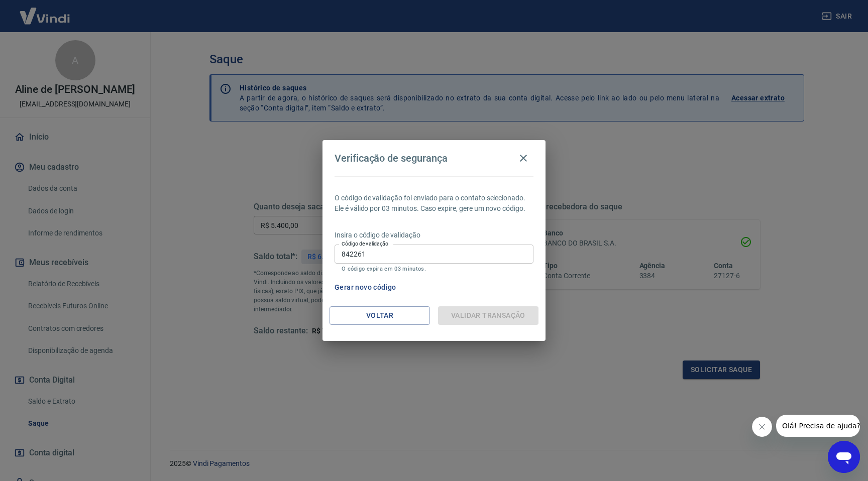  What do you see at coordinates (434, 235) in the screenshot?
I see `p: Insira o código de validação` at bounding box center [434, 235].